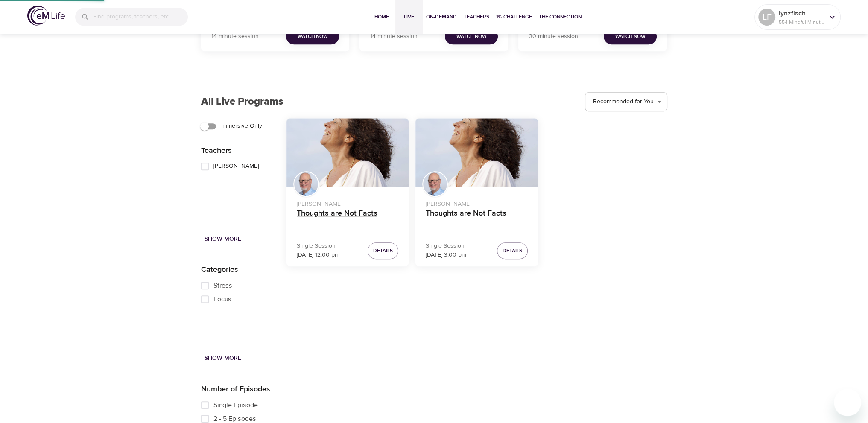 This screenshot has height=423, width=868. What do you see at coordinates (244, 150) in the screenshot?
I see `p: Teachers` at bounding box center [244, 150].